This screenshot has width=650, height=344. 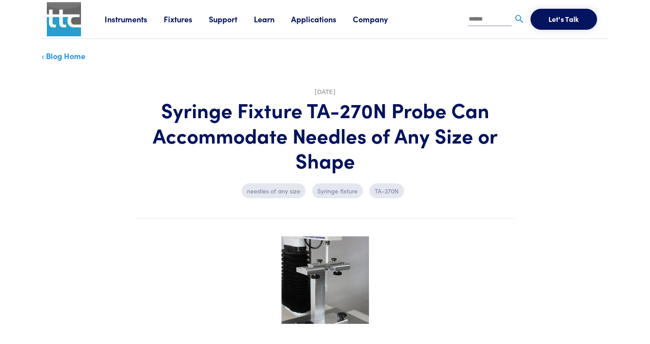 What do you see at coordinates (322, 19) in the screenshot?
I see `a: Applications` at bounding box center [322, 19].